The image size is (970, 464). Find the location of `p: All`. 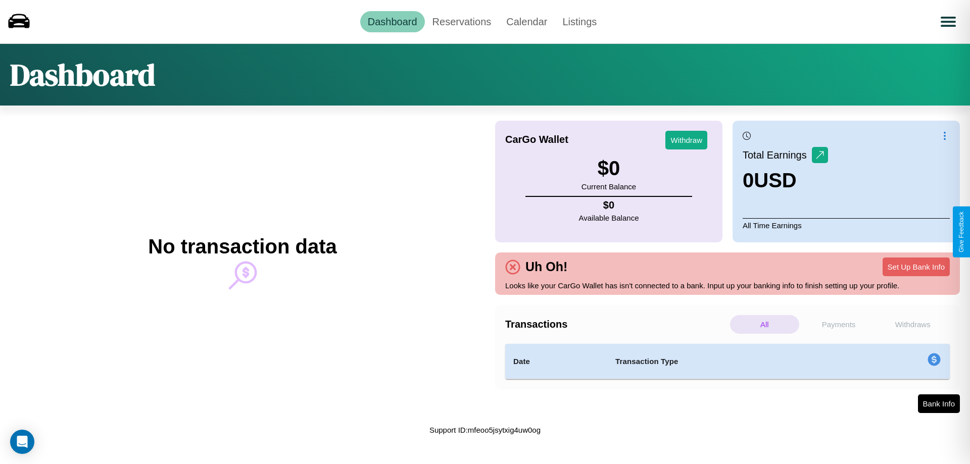

p: All is located at coordinates (764, 324).